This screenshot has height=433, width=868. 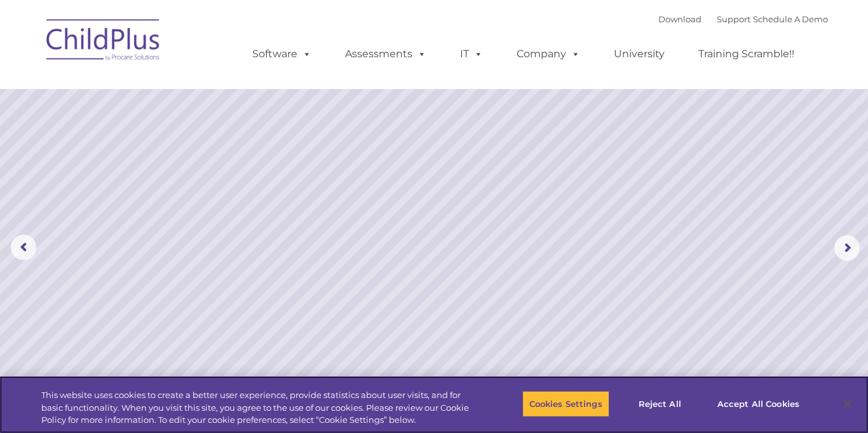 I want to click on a: Support, so click(x=733, y=19).